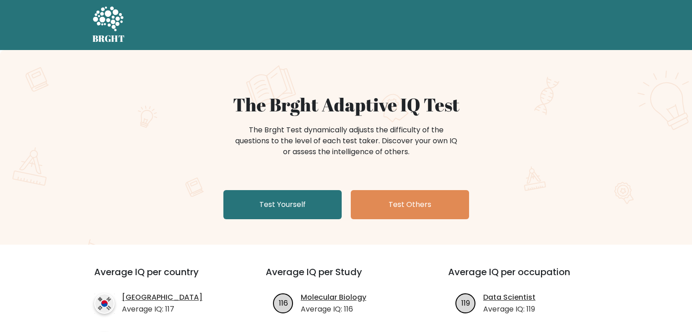  What do you see at coordinates (282, 205) in the screenshot?
I see `a: Test Yourself` at bounding box center [282, 205].